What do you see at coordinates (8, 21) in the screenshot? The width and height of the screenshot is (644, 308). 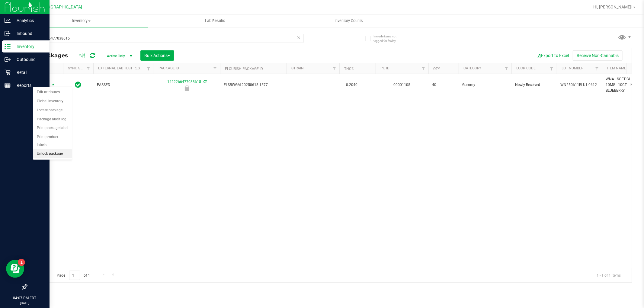 I see `inline-svg: Analytics` at bounding box center [8, 21].